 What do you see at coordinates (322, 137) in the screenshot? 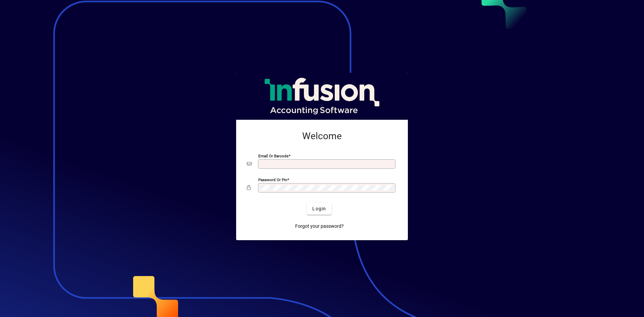
I see `h2: Welcome` at bounding box center [322, 137].